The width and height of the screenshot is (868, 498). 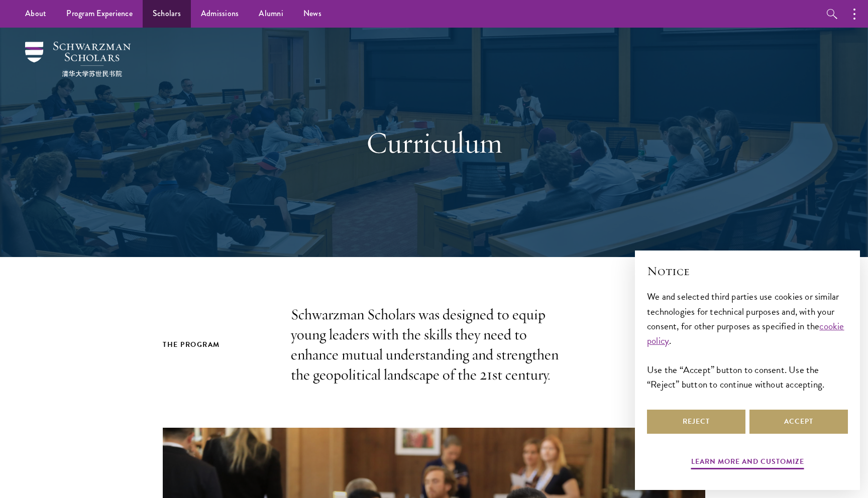 What do you see at coordinates (745, 333) in the screenshot?
I see `a: cookie policy` at bounding box center [745, 333].